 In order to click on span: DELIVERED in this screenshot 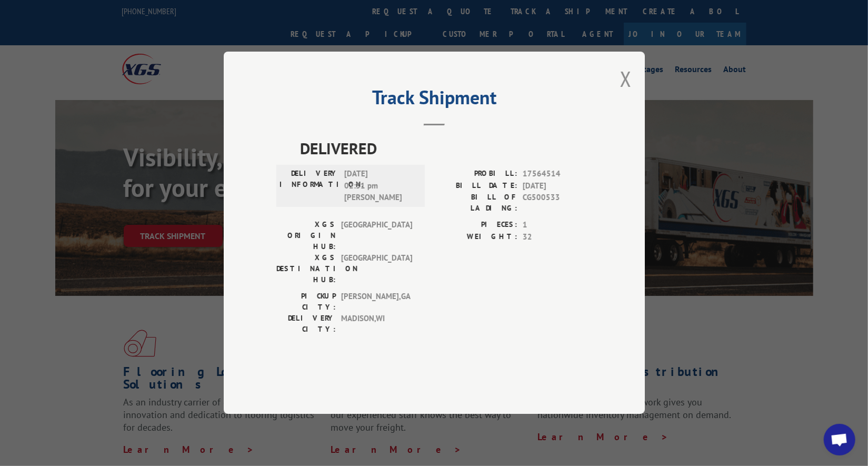, I will do `click(446, 148)`.